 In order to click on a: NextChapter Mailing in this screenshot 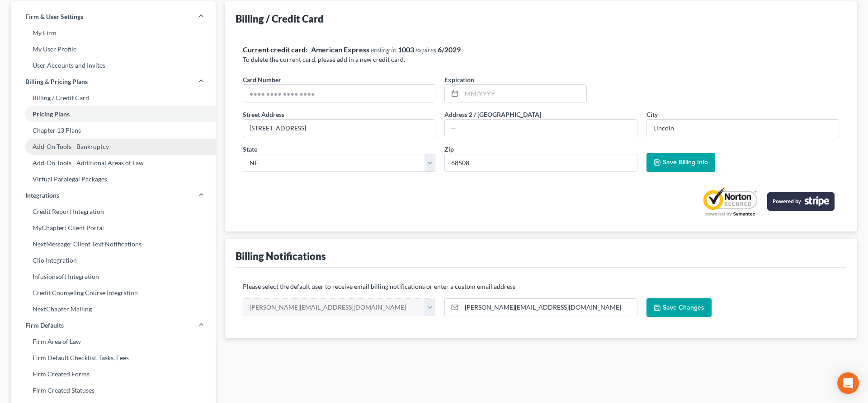, I will do `click(113, 310)`.